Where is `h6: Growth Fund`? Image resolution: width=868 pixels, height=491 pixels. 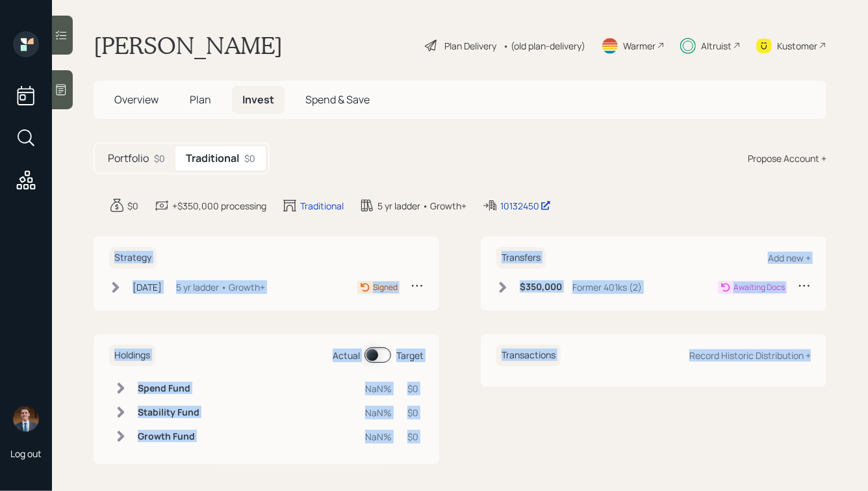
h6: Growth Fund is located at coordinates (168, 437).